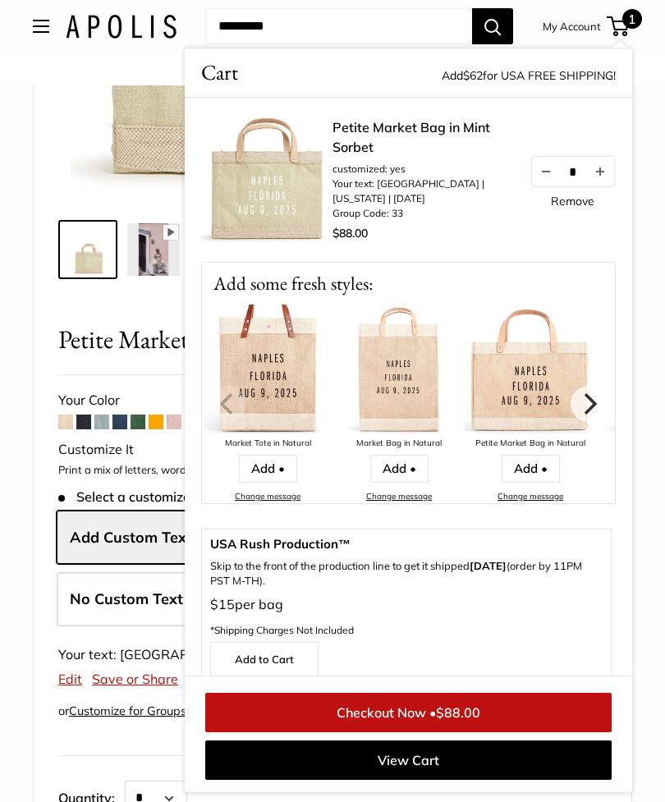  I want to click on span: Select a customization option, so click(157, 497).